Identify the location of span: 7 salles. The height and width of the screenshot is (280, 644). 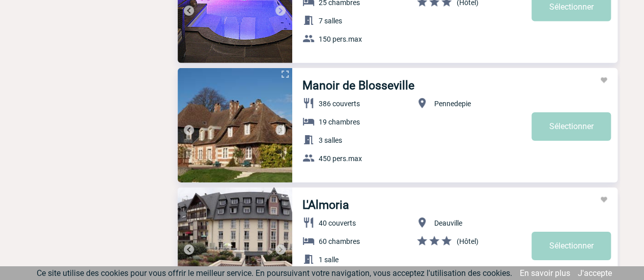
(330, 21).